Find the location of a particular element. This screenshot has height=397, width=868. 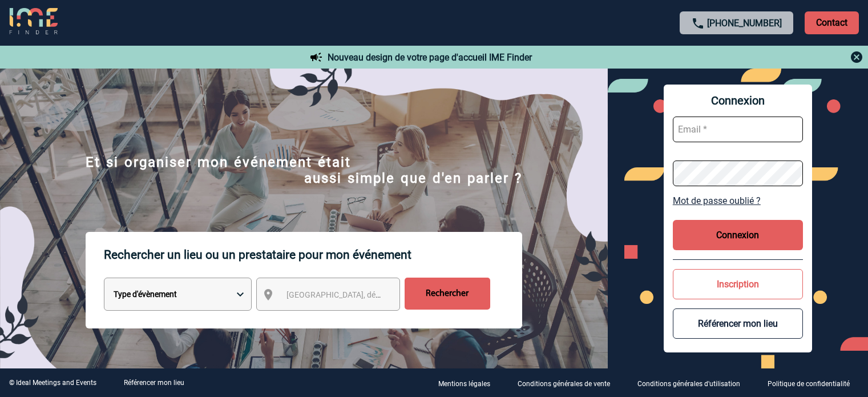

button: Référencer mon lieu is located at coordinates (738, 324).